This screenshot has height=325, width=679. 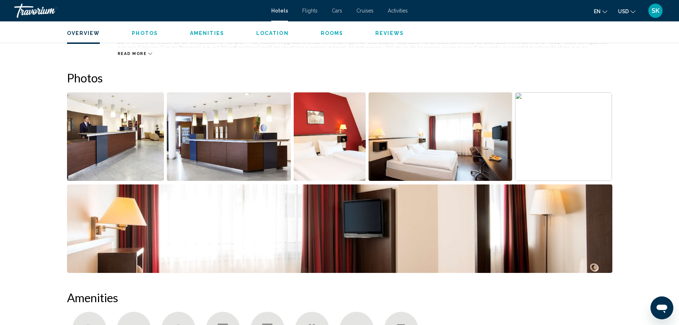 What do you see at coordinates (135, 53) in the screenshot?
I see `button: Read more` at bounding box center [135, 53].